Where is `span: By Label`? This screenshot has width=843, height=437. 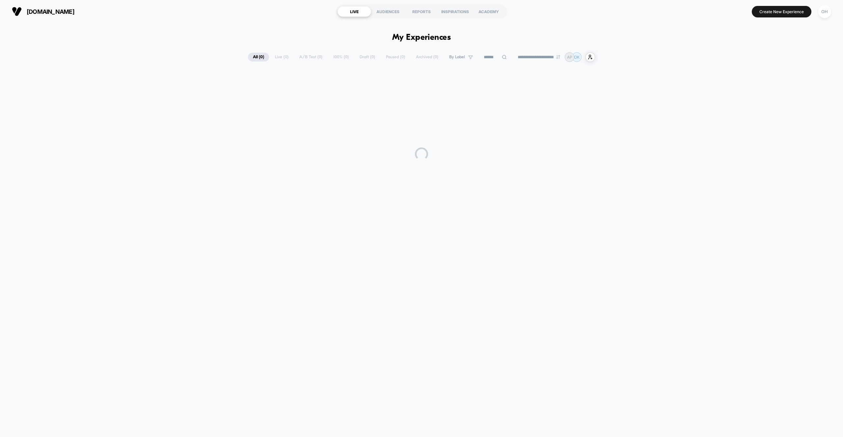
span: By Label is located at coordinates (457, 57).